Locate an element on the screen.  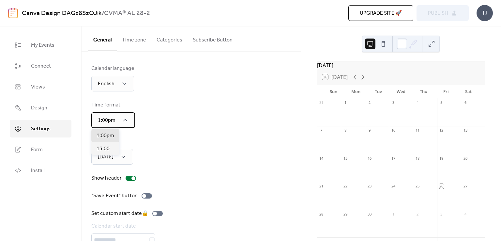
b: CVMA® AL 28-2 is located at coordinates (127, 13).